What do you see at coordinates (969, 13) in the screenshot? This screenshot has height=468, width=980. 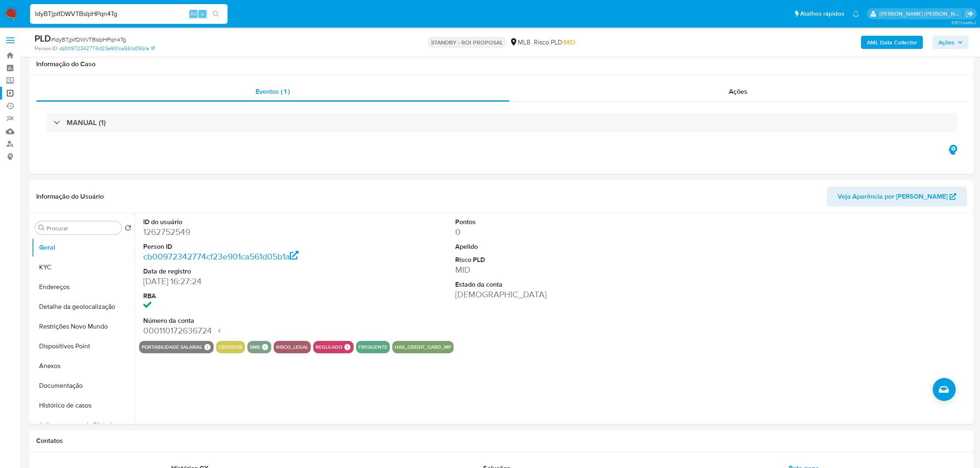 I see `a: Sair` at bounding box center [969, 13].